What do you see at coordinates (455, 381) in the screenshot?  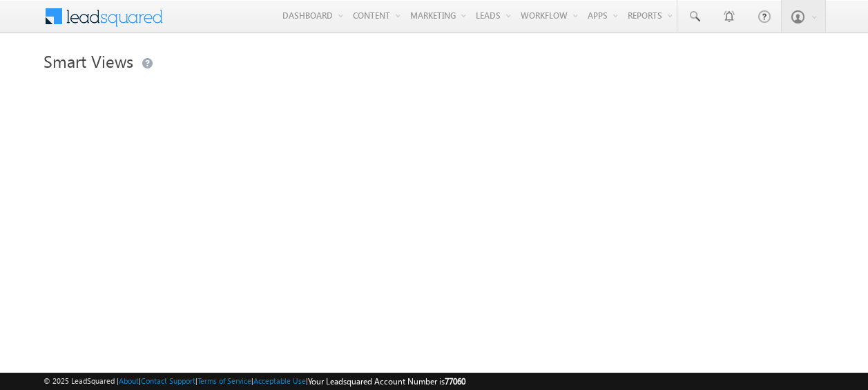 I see `span: 77060` at bounding box center [455, 381].